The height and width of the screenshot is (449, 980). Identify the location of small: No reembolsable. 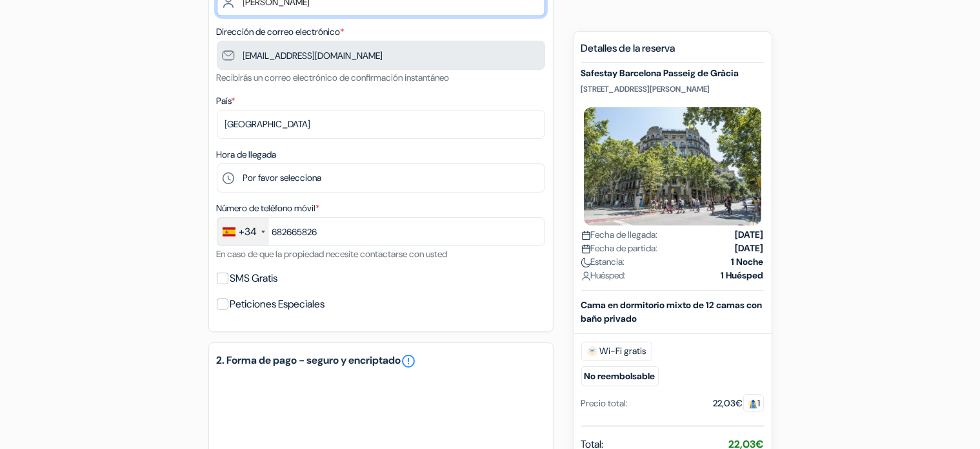
(620, 376).